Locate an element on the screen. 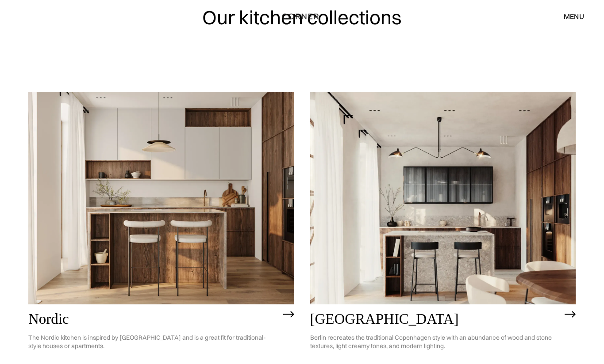  p: Berlin recreates the traditional Copenhagen style with an abundance of wood and stone textures, l... is located at coordinates (436, 342).